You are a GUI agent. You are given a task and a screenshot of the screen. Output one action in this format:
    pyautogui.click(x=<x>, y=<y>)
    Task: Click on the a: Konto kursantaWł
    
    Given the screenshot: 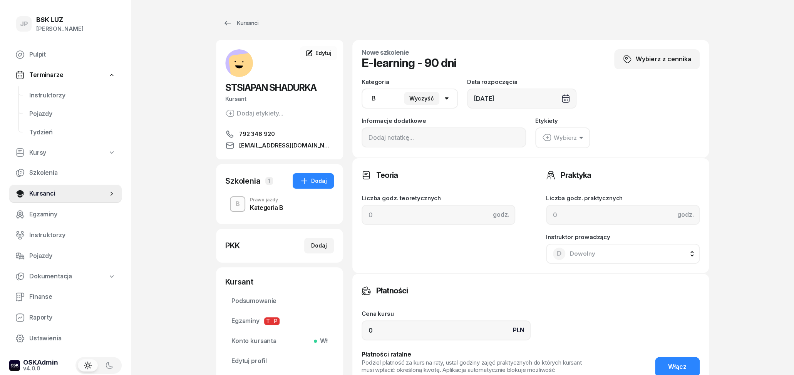 What is the action you would take?
    pyautogui.click(x=279, y=341)
    